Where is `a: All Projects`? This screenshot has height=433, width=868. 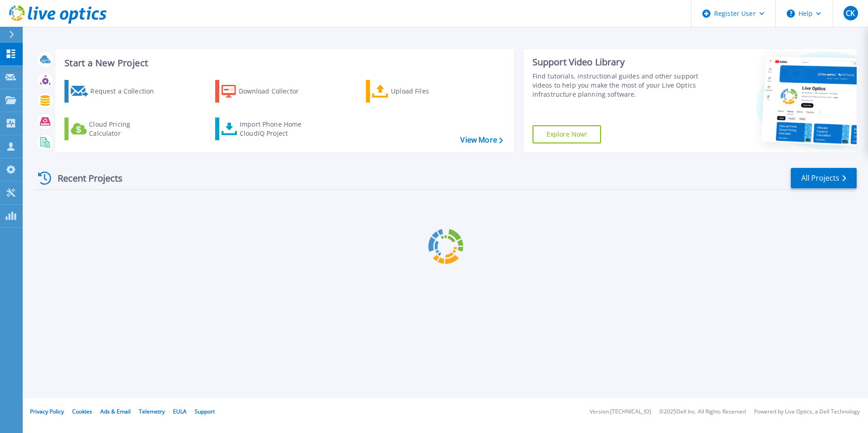
a: All Projects is located at coordinates (823, 178).